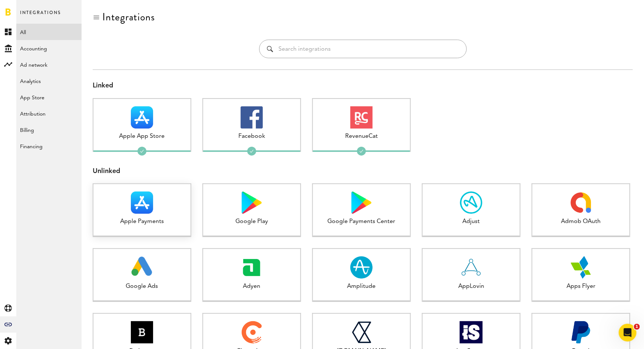 The width and height of the screenshot is (644, 349). I want to click on img: Admob OAuth, so click(581, 203).